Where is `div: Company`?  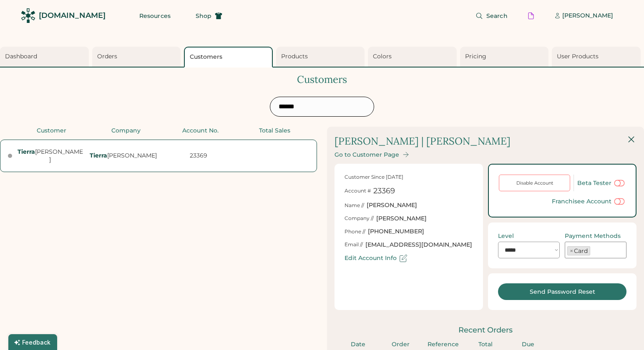 div: Company is located at coordinates (126, 131).